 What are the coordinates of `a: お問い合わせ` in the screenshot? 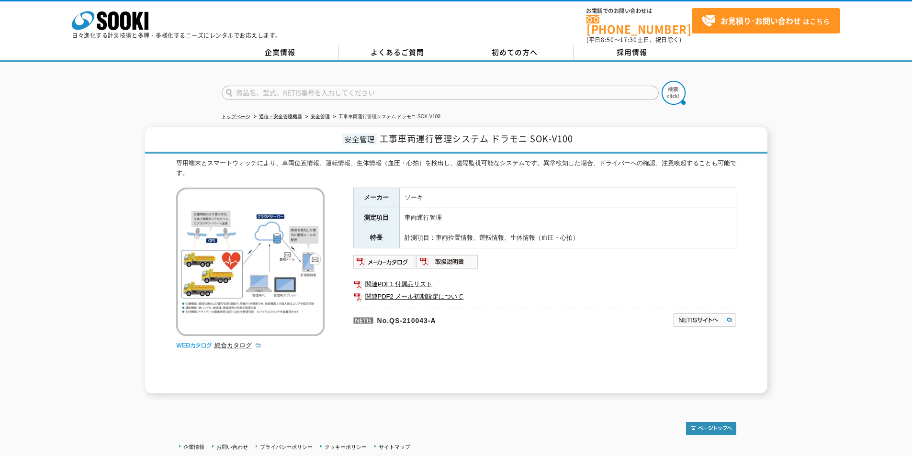 It's located at (232, 447).